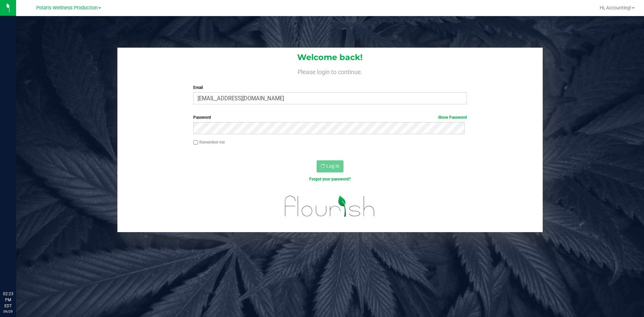 Image resolution: width=644 pixels, height=317 pixels. What do you see at coordinates (202, 118) in the screenshot?
I see `span: Password` at bounding box center [202, 118].